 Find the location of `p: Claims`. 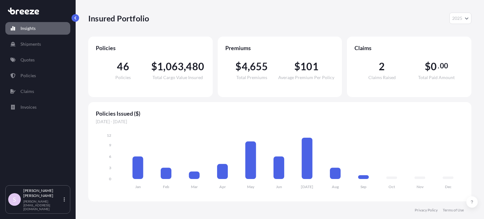

p: Claims is located at coordinates (27, 91).